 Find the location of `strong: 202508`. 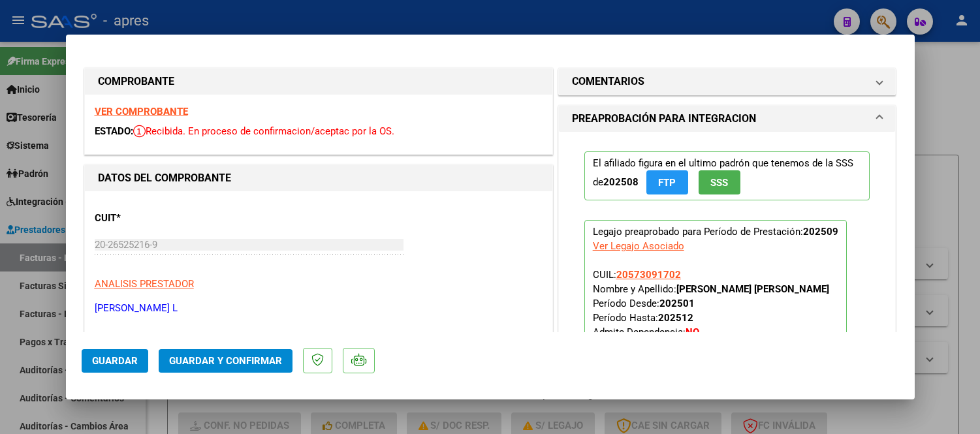

strong: 202508 is located at coordinates (621, 182).